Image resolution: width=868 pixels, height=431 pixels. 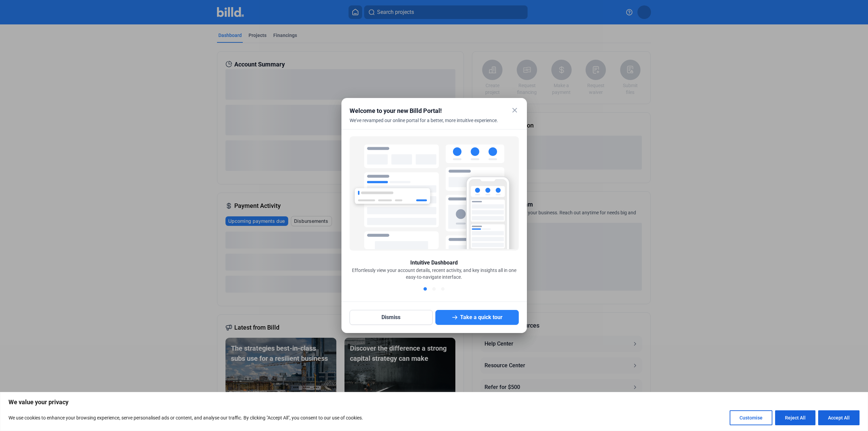 What do you see at coordinates (434, 402) in the screenshot?
I see `p: We value your privacy` at bounding box center [434, 402].